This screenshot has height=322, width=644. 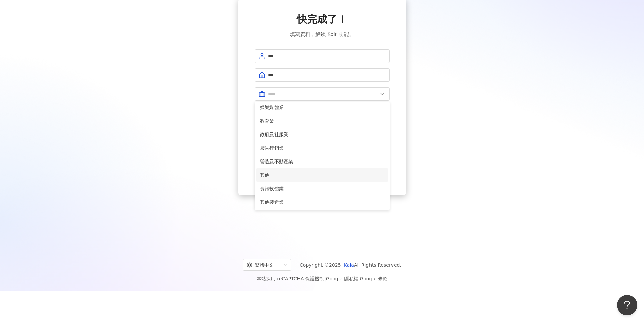 What do you see at coordinates (348, 266) in the screenshot?
I see `a: iKala` at bounding box center [348, 266].